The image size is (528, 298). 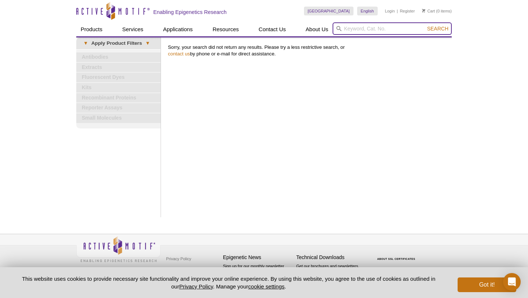 What do you see at coordinates (308, 51) in the screenshot?
I see `p: Sorry, your search did not return any results. Please try a less restrictive search, or by phone ...` at bounding box center [308, 51].